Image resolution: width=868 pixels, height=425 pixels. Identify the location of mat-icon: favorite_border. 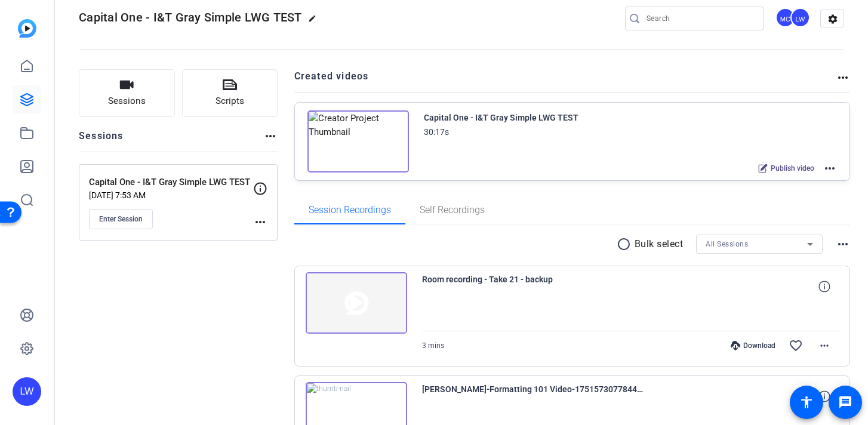
(796, 346).